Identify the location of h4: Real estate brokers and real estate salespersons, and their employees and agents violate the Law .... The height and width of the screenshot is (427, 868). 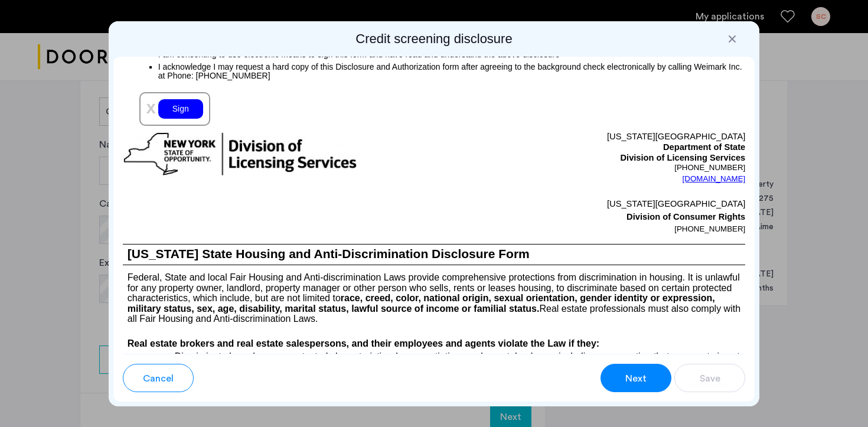
(434, 344).